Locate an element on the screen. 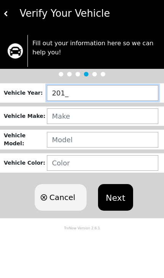 The height and width of the screenshot is (278, 164). input: Model is located at coordinates (102, 146).